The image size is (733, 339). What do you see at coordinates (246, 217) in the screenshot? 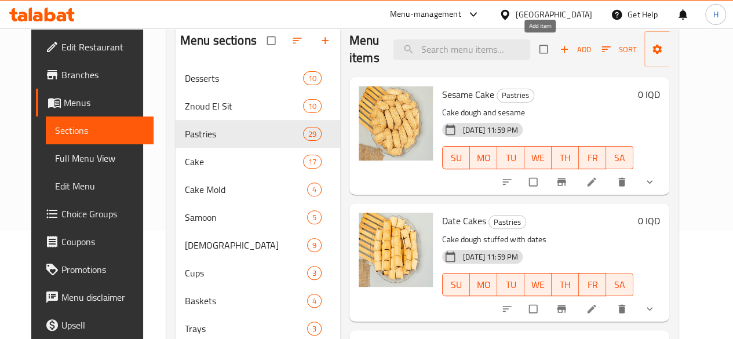
I see `div: Samoon` at bounding box center [246, 217].